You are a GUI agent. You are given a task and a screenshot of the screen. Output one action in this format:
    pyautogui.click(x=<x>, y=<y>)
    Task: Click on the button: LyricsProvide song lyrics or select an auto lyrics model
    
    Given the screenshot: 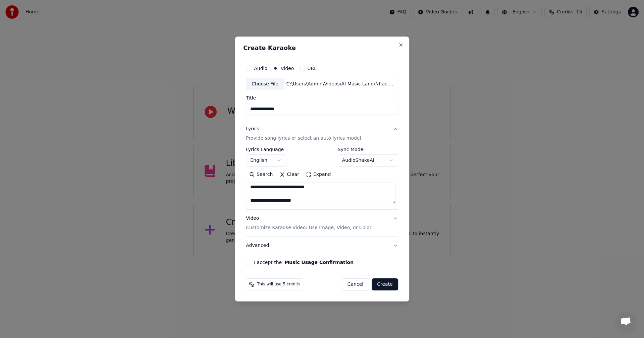 What is the action you would take?
    pyautogui.click(x=322, y=134)
    